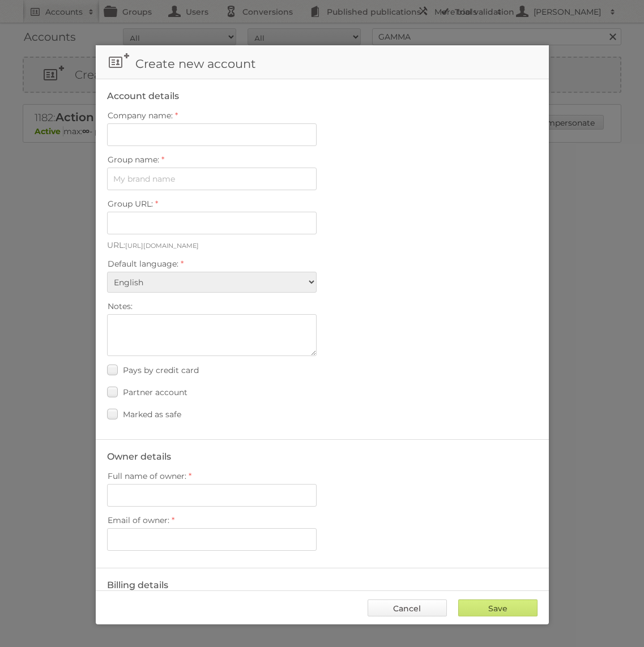 The height and width of the screenshot is (647, 644). Describe the element at coordinates (322, 245) in the screenshot. I see `p: URL:` at that location.